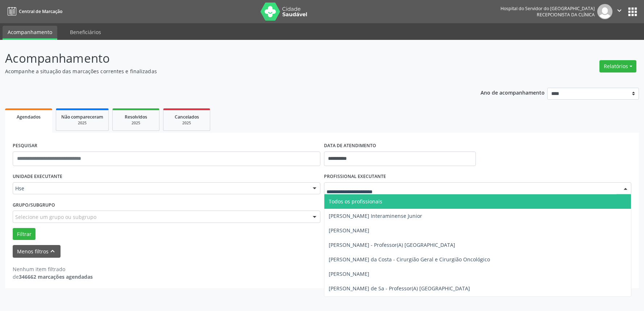  Describe the element at coordinates (82, 117) in the screenshot. I see `span: Não compareceram` at that location.